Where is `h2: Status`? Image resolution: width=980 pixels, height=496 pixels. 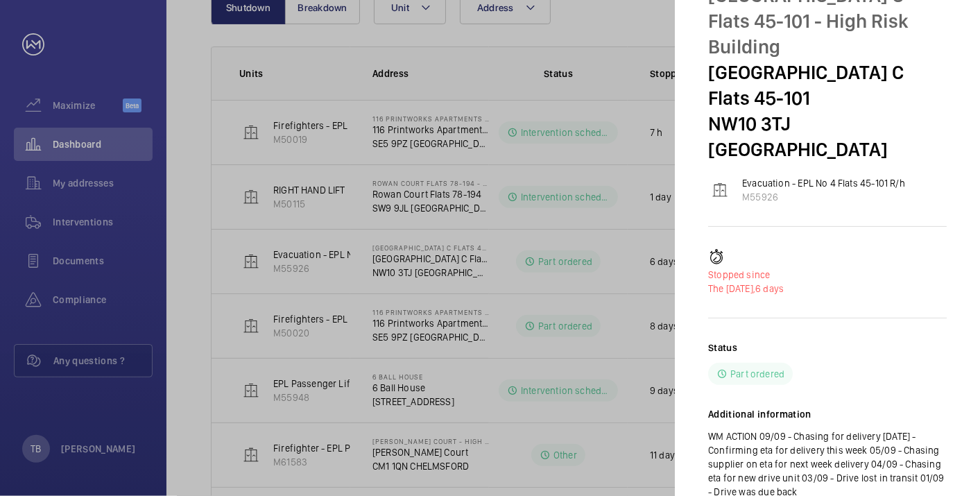 h2: Status is located at coordinates (722, 348).